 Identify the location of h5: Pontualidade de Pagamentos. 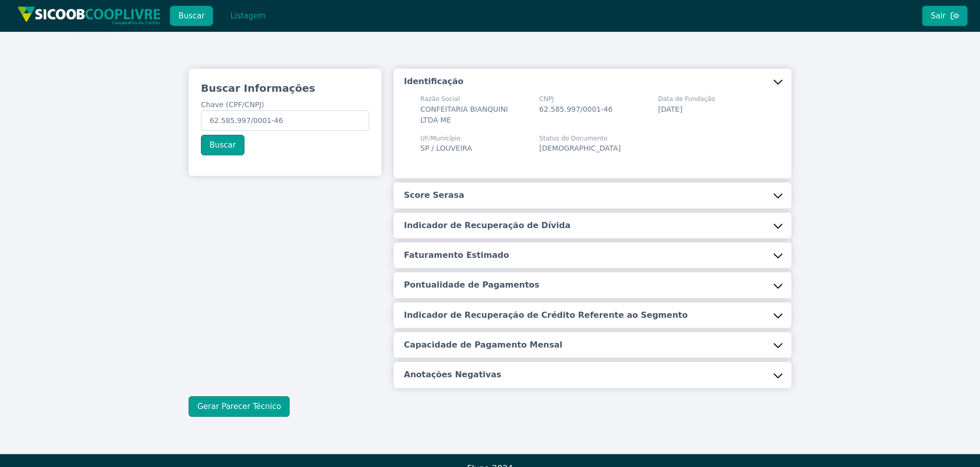
(471, 285).